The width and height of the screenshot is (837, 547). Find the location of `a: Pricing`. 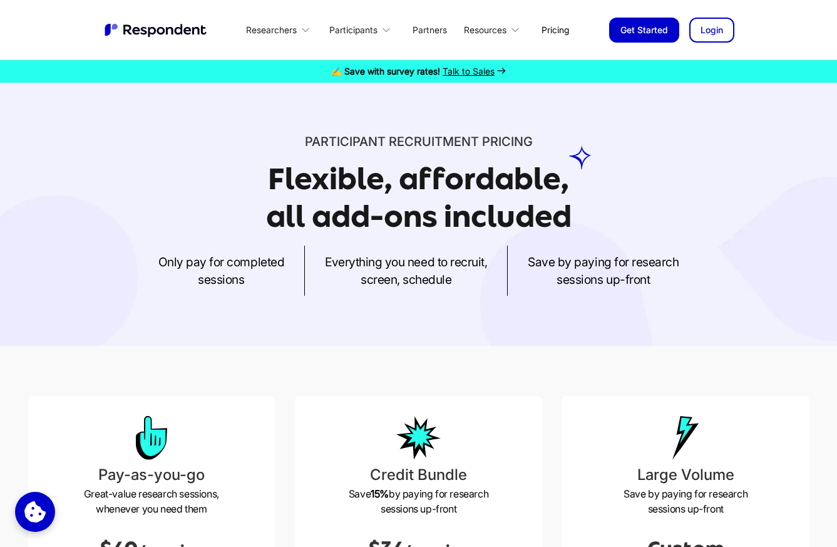

a: Pricing is located at coordinates (556, 29).